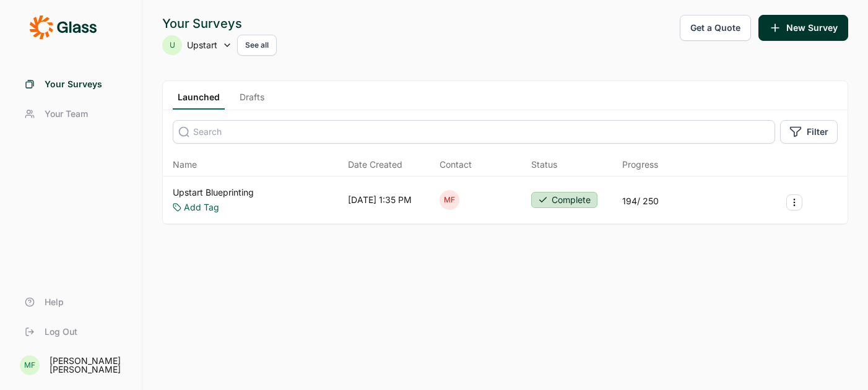 The height and width of the screenshot is (390, 868). What do you see at coordinates (184, 165) in the screenshot?
I see `span: Name` at bounding box center [184, 165].